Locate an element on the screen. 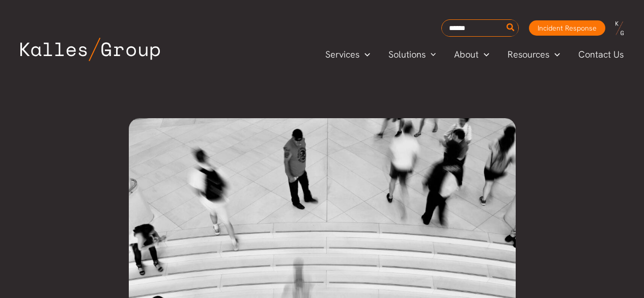 The image size is (644, 298). a: AboutMenu Toggle is located at coordinates (472, 55).